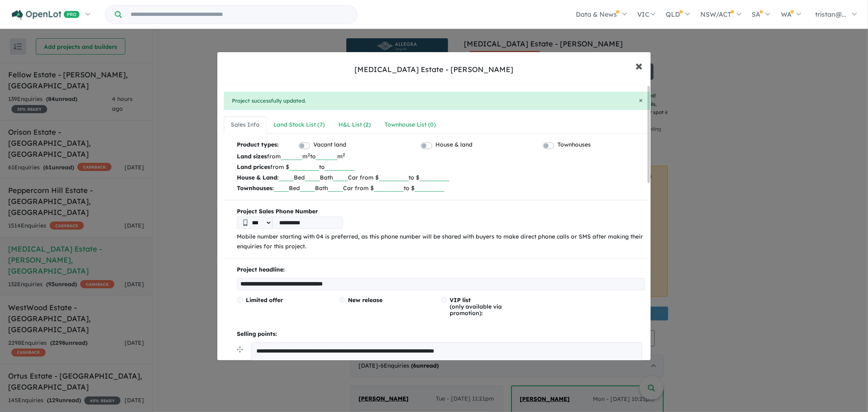  I want to click on span: (only available via promotion):, so click(476, 306).